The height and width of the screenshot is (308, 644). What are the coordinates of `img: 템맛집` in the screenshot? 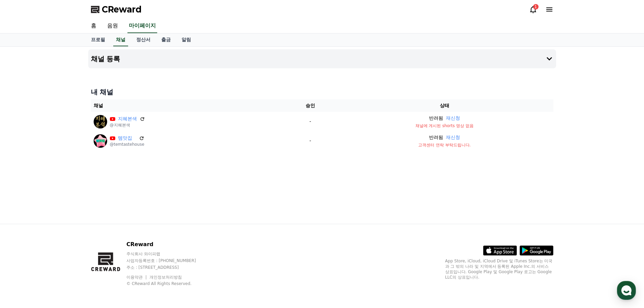 It's located at (100, 141).